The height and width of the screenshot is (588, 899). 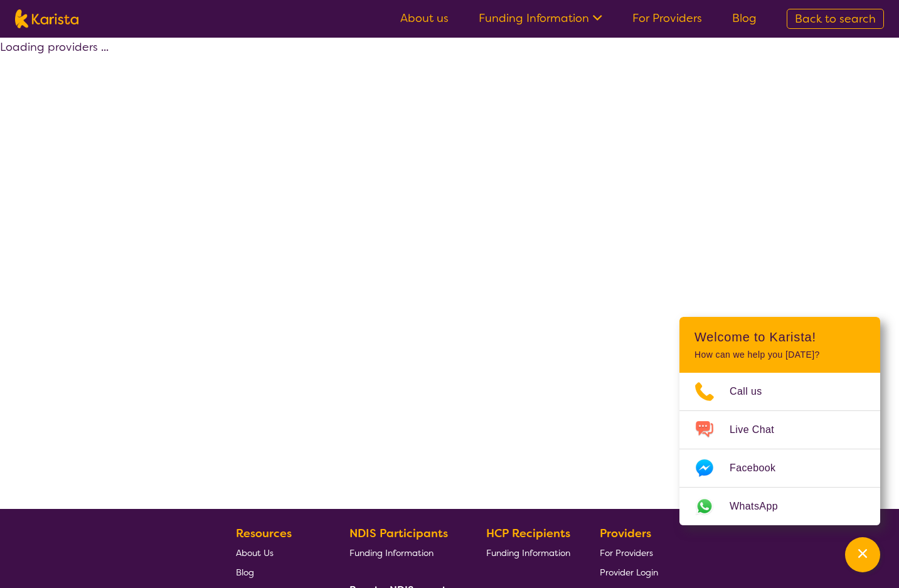 What do you see at coordinates (528, 533) in the screenshot?
I see `b: HCP Recipients` at bounding box center [528, 533].